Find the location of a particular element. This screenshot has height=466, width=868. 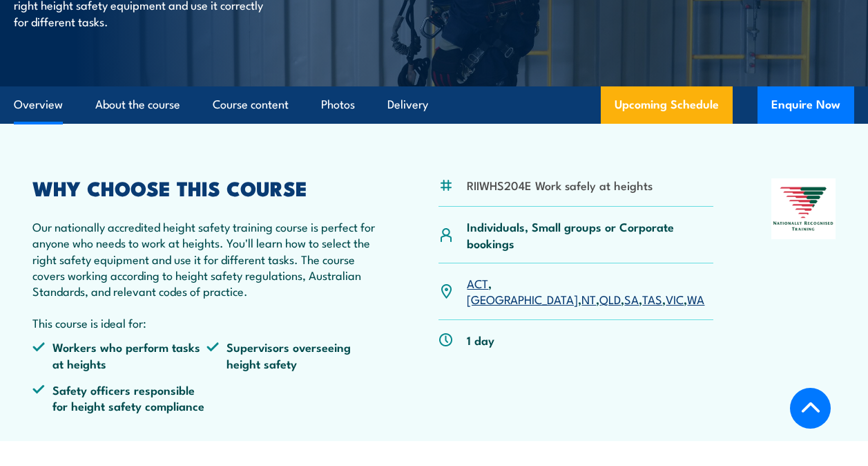

button: Enquire Now is located at coordinates (806, 105).